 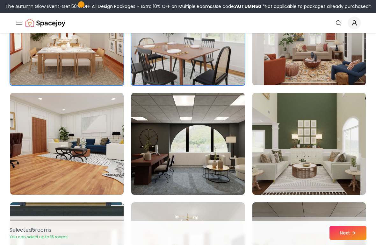 I want to click on img: Spacejoy Logo, so click(x=45, y=23).